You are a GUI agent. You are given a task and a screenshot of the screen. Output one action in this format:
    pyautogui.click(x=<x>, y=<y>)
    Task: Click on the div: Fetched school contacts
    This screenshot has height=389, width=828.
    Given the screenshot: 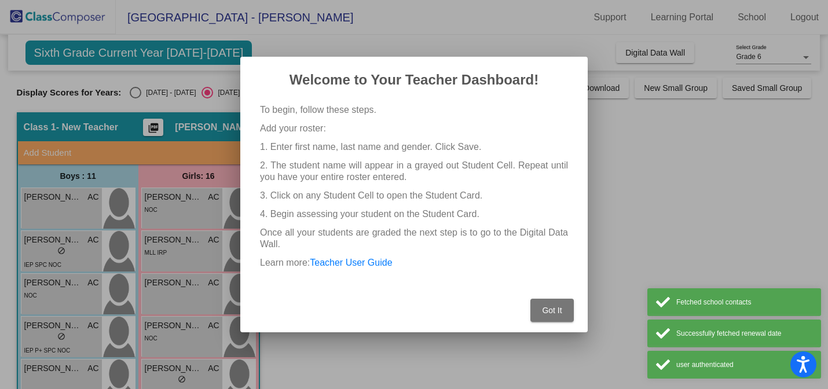 What is the action you would take?
    pyautogui.click(x=744, y=302)
    